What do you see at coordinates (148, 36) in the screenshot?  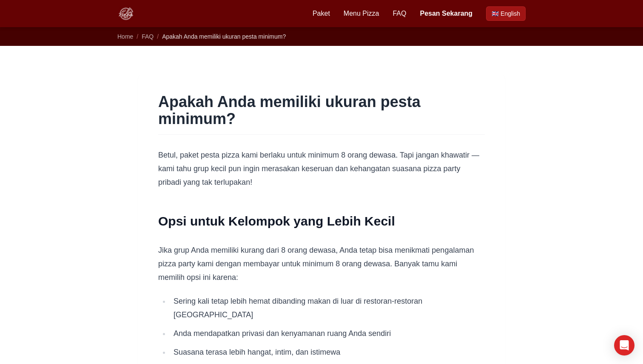 I see `span: FAQ` at bounding box center [148, 36].